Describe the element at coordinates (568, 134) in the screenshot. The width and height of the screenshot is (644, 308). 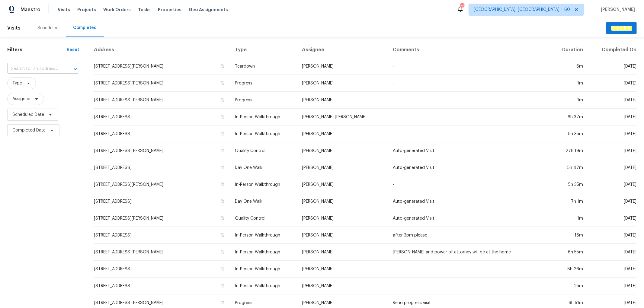
I see `td: 5h 35m` at that location.